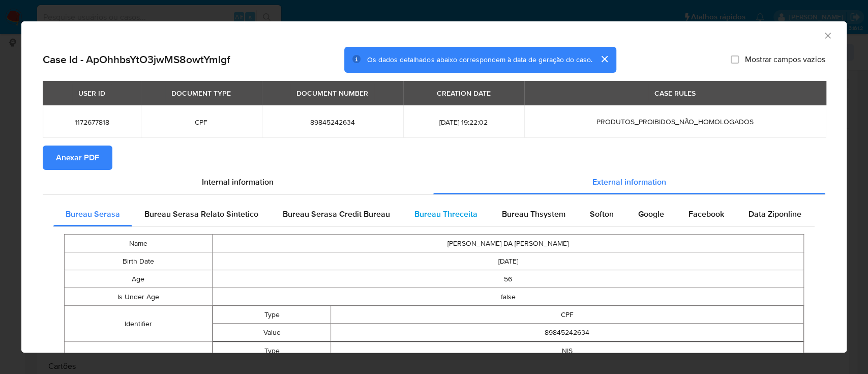  What do you see at coordinates (629, 182) in the screenshot?
I see `span: External information` at bounding box center [629, 182].